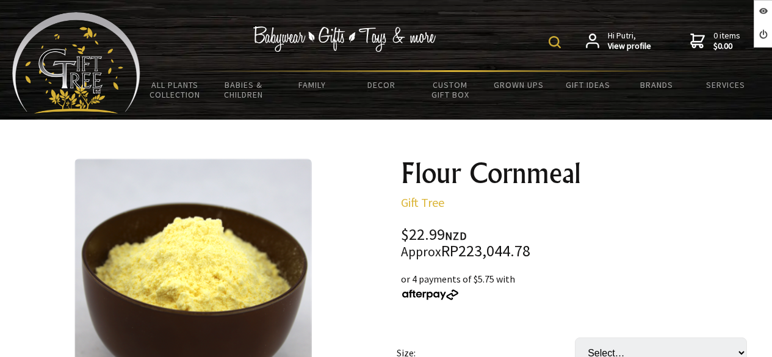 This screenshot has height=357, width=772. What do you see at coordinates (312, 85) in the screenshot?
I see `a: Family` at bounding box center [312, 85].